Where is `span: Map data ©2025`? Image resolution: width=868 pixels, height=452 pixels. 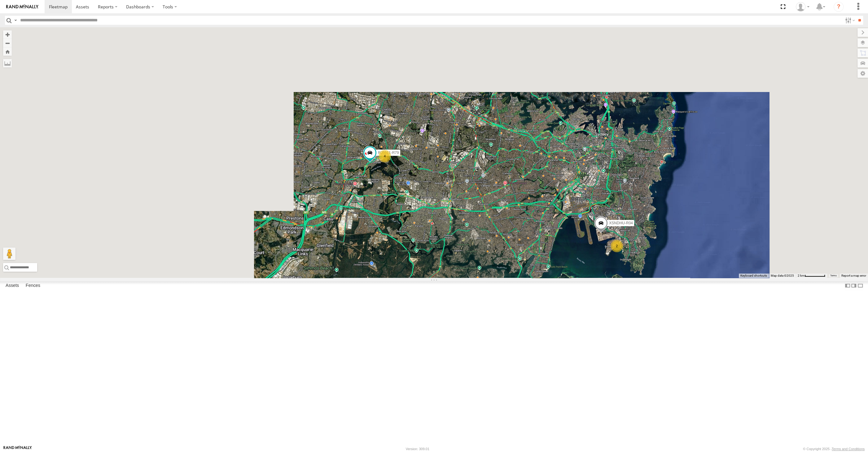 span: Map data ©2025 is located at coordinates (782, 276).